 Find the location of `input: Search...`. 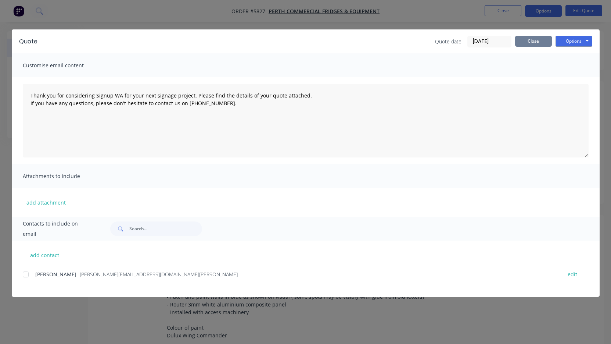

input: Search... is located at coordinates (166, 229).